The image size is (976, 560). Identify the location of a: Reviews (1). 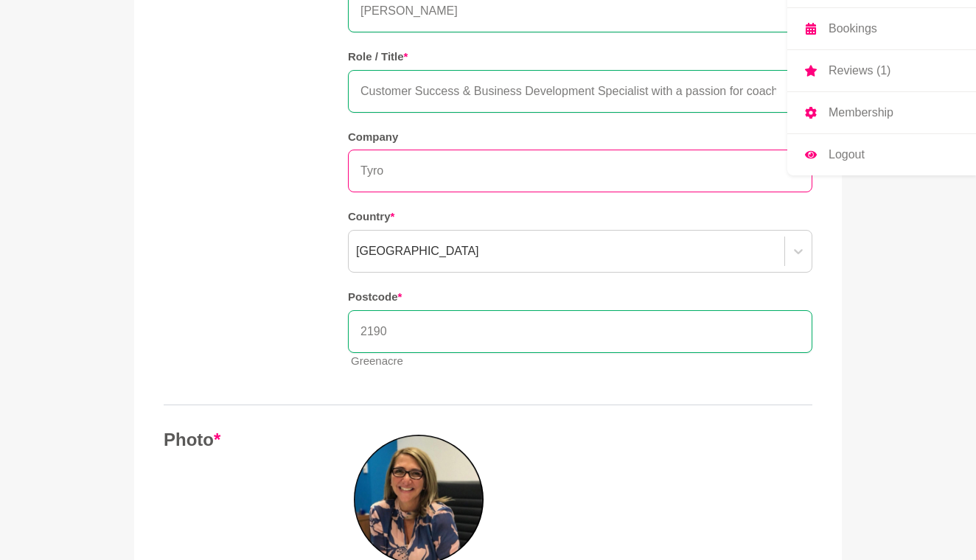
(882, 71).